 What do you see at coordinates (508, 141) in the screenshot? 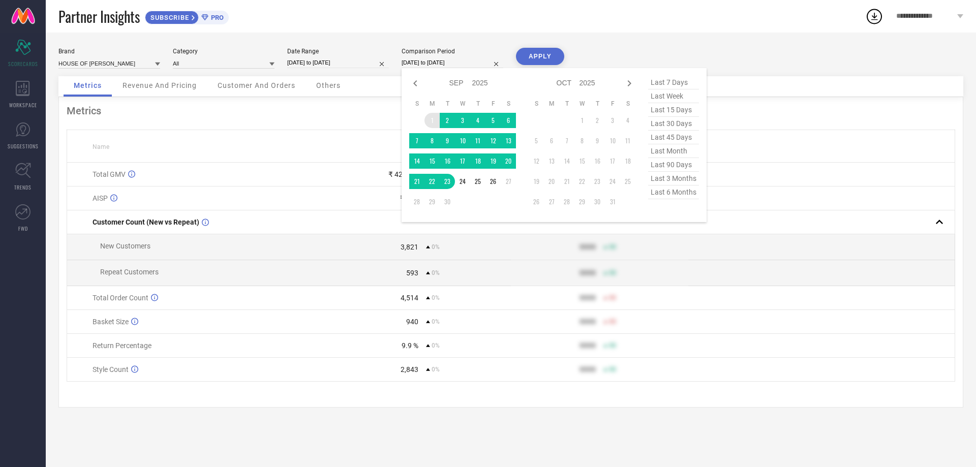
I see `td: Sat Sep 13 2025` at bounding box center [508, 141].